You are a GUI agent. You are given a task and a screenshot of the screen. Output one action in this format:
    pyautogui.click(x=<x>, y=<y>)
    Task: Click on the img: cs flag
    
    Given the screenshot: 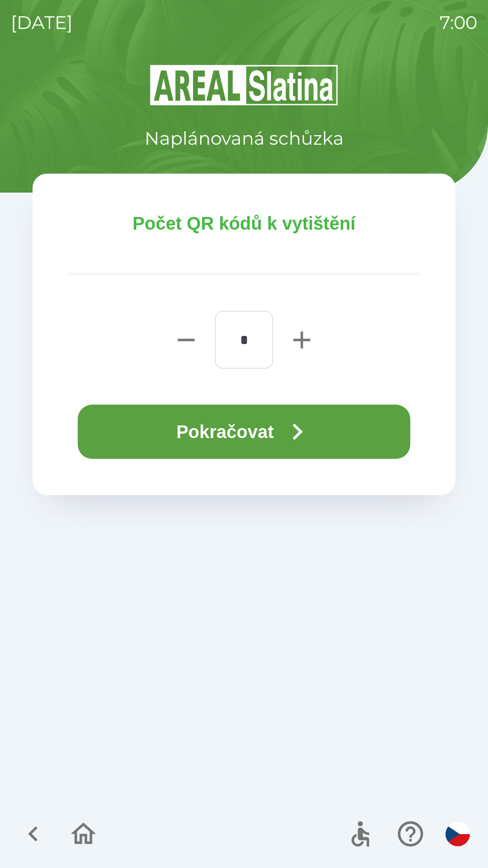 What is the action you would take?
    pyautogui.click(x=458, y=834)
    